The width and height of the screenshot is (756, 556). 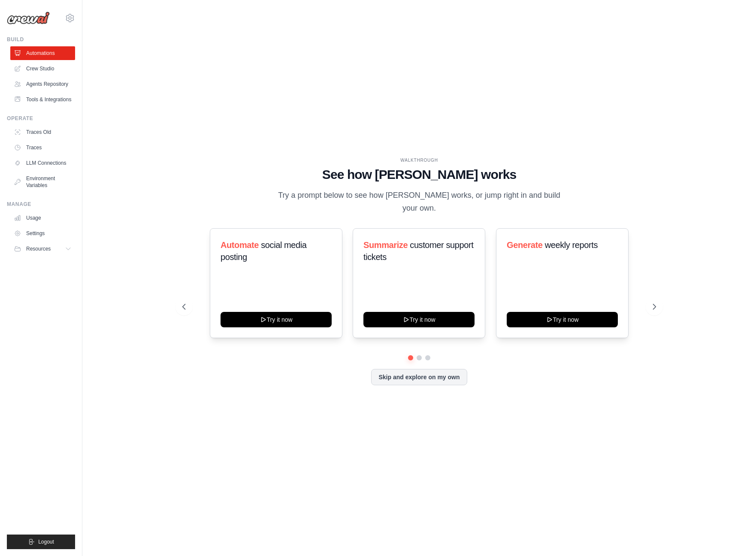 I want to click on span: Summarize, so click(x=386, y=245).